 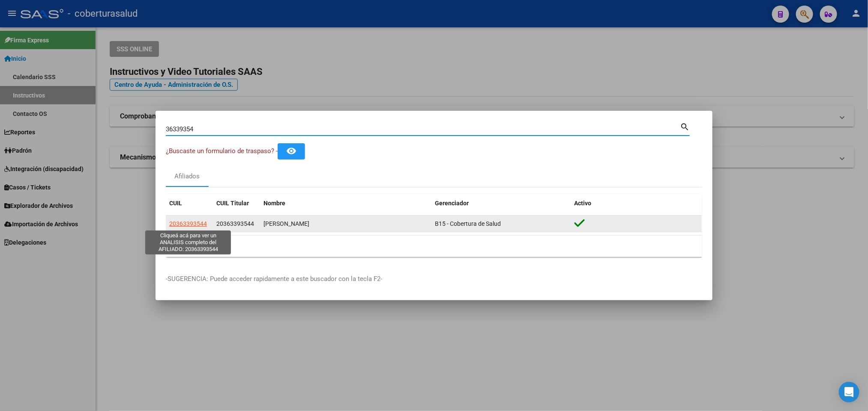 I want to click on span: Activo, so click(x=583, y=203).